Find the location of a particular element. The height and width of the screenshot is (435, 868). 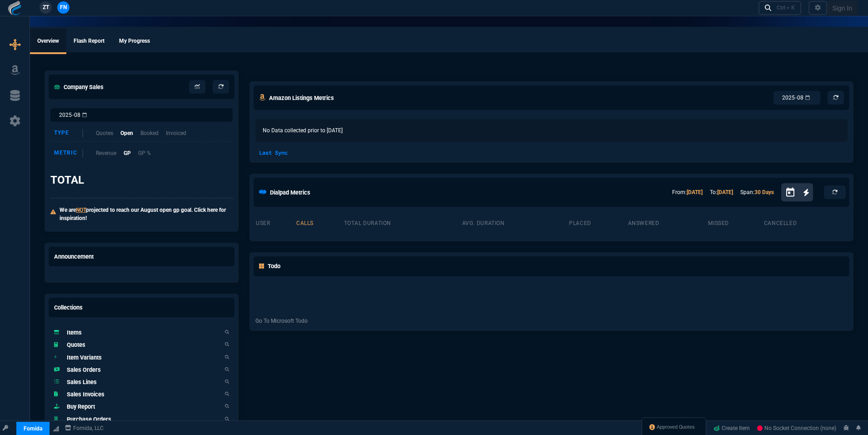

h5: Item Variants is located at coordinates (84, 357).